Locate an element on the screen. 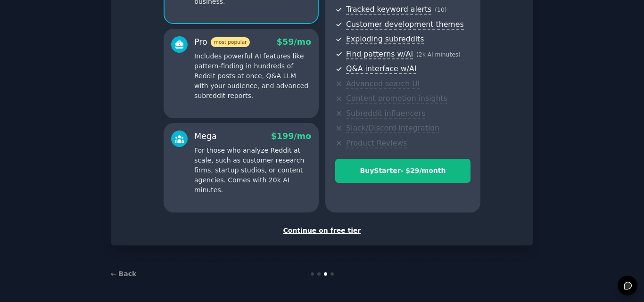  button: BuyStarter- $29/month is located at coordinates (403, 170).